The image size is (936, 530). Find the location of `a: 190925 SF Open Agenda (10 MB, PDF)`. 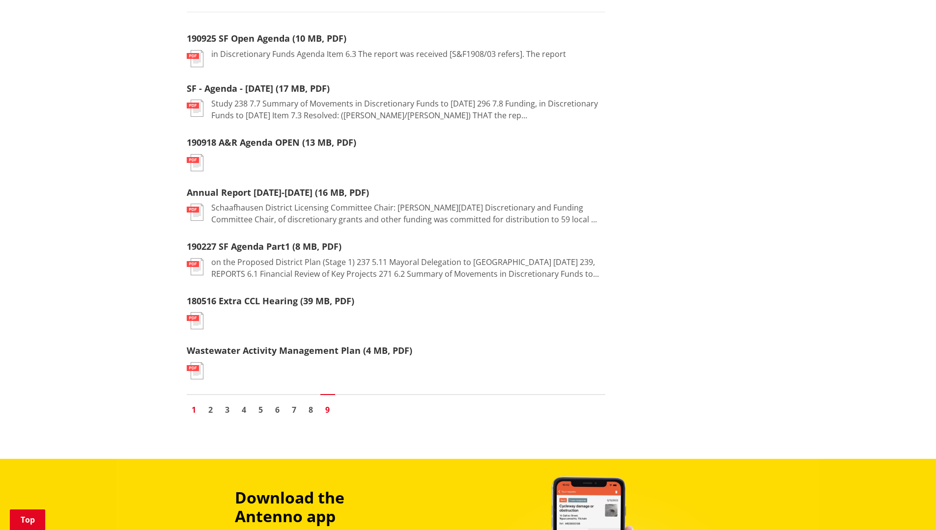

a: 190925 SF Open Agenda (10 MB, PDF) is located at coordinates (266, 38).